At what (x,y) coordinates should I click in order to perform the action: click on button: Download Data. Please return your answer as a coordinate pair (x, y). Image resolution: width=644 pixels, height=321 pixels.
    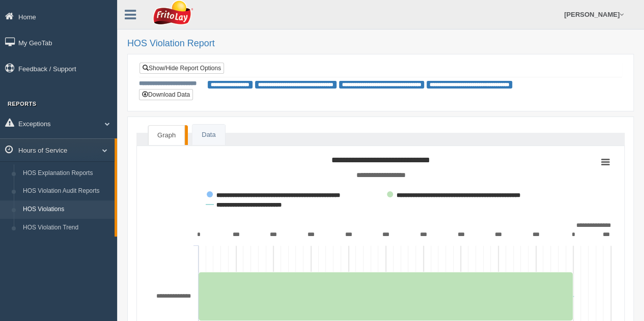
    Looking at the image, I should click on (166, 95).